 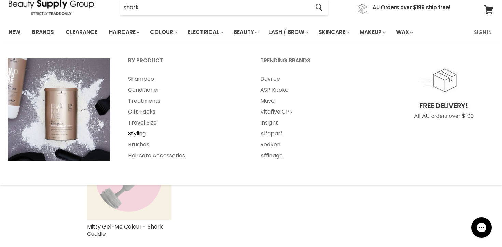 I want to click on a: ASP Kitoko, so click(x=317, y=90).